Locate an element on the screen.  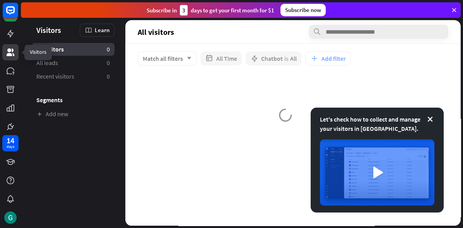
h3: Segments is located at coordinates (73, 100).